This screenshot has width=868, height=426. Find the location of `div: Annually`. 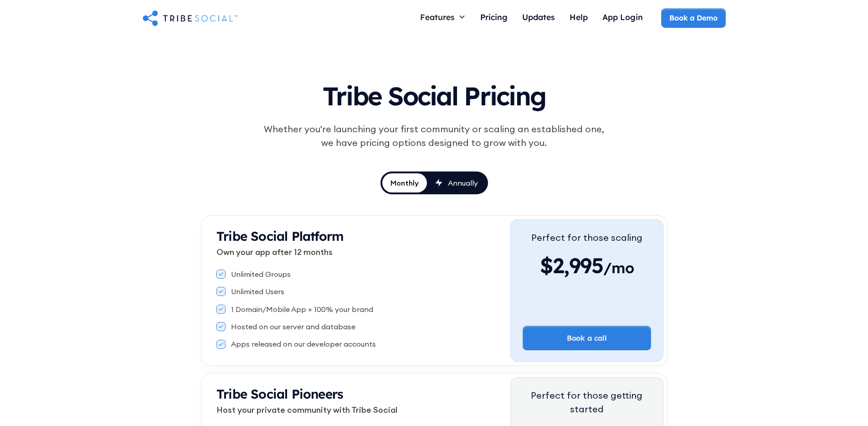

div: Annually is located at coordinates (463, 183).